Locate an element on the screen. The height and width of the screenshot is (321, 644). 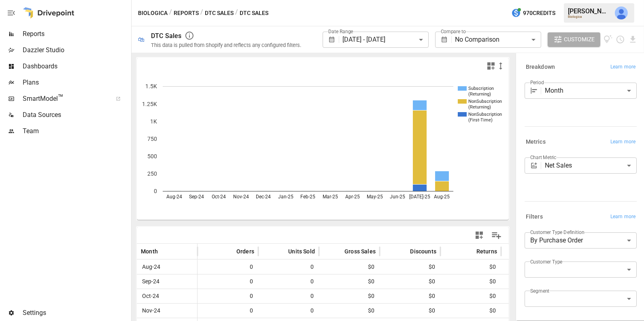
span: Units Sold is located at coordinates (302, 251).